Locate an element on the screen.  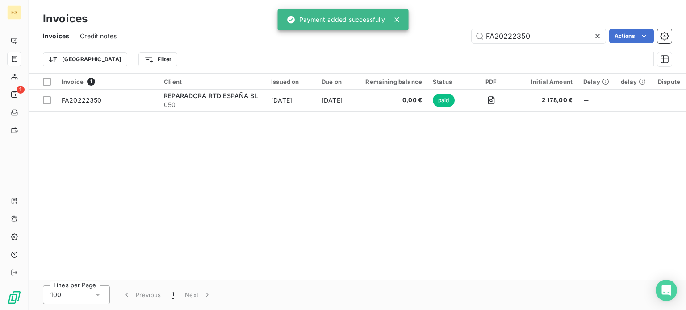
span: 0,00 € is located at coordinates (393, 101).